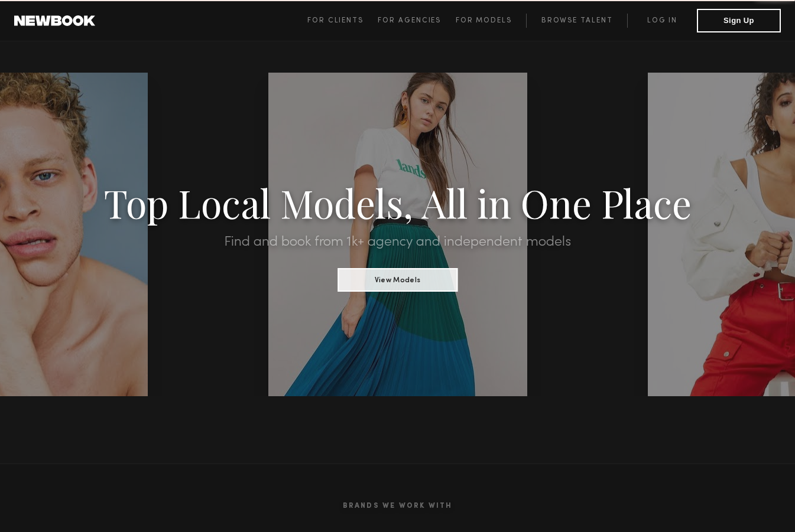  What do you see at coordinates (409, 21) in the screenshot?
I see `span: For Agencies` at bounding box center [409, 21].